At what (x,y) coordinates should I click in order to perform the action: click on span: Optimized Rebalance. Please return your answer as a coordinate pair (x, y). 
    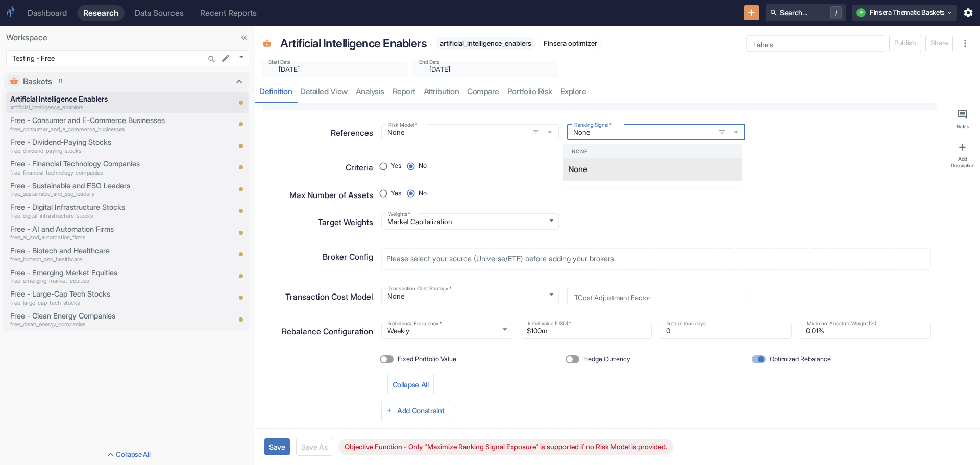
    Looking at the image, I should click on (801, 359).